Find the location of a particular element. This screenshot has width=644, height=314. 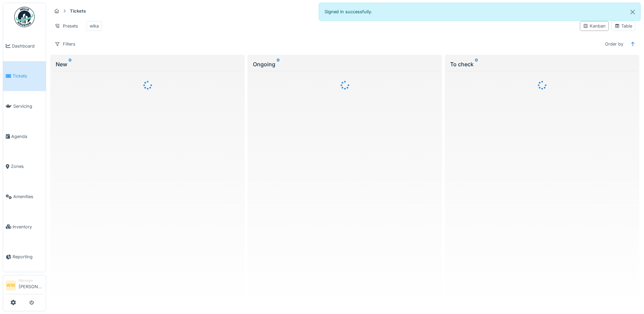

div: Kanban is located at coordinates (594, 26).